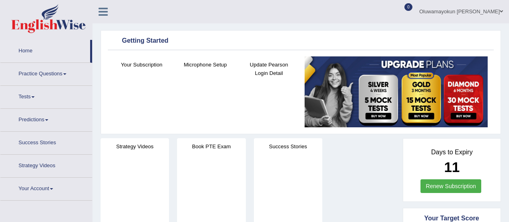  Describe the element at coordinates (288, 146) in the screenshot. I see `h4: Success Stories` at that location.